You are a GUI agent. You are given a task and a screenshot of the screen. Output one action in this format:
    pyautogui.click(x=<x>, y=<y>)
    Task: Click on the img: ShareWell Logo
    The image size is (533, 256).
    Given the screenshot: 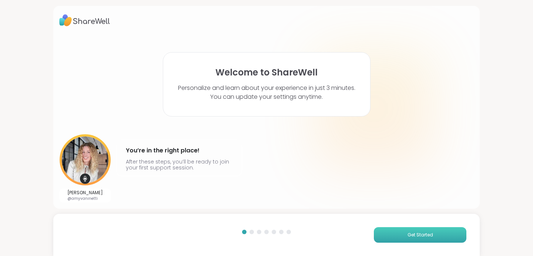 What is the action you would take?
    pyautogui.click(x=84, y=20)
    